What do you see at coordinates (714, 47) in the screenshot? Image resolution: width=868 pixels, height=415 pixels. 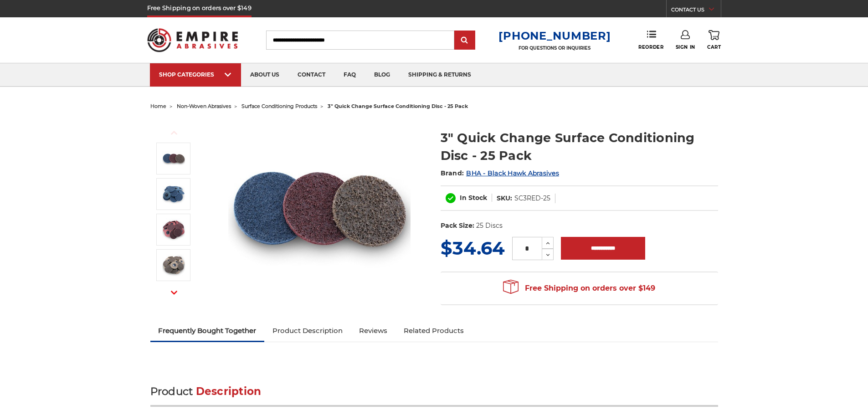 I see `span: Cart` at bounding box center [714, 47].